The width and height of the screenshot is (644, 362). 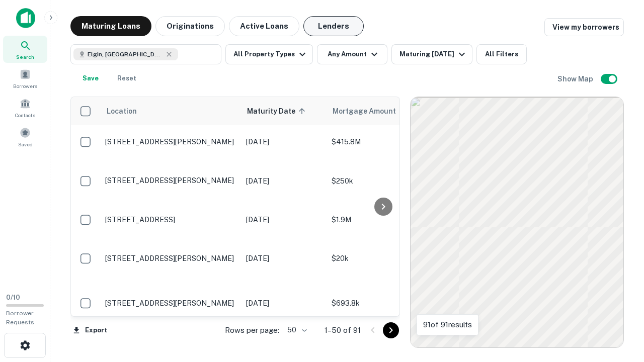 What do you see at coordinates (13, 297) in the screenshot?
I see `span: 0 / 10` at bounding box center [13, 297].